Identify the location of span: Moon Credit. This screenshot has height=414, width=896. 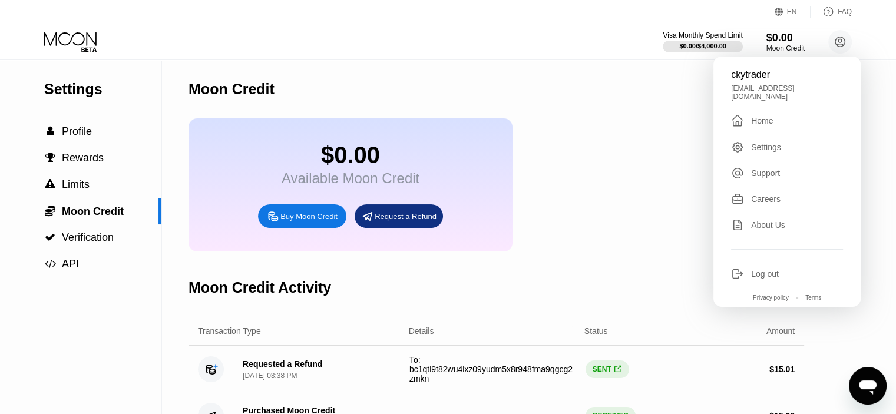
(93, 212).